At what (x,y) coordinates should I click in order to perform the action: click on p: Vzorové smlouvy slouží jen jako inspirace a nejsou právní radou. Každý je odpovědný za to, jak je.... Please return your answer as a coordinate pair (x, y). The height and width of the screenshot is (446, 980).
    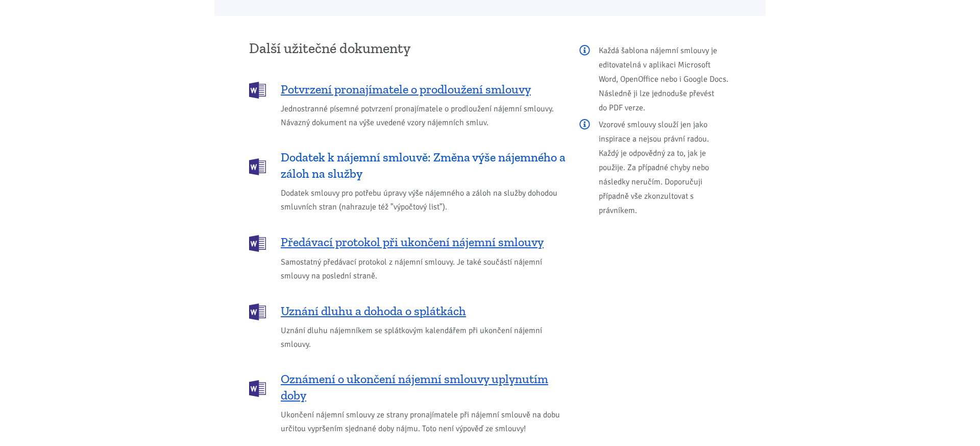
    Looking at the image, I should click on (655, 167).